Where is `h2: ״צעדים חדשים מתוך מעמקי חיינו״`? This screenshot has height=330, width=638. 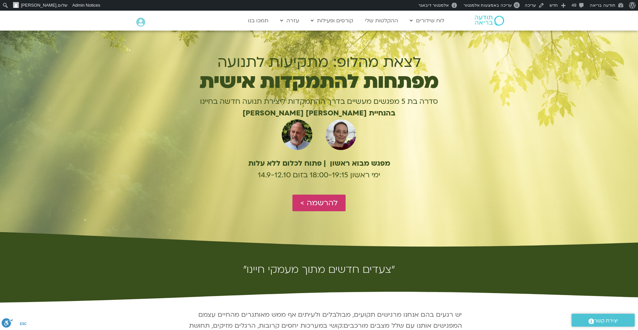
h2: ״צעדים חדשים מתוך מעמקי חיינו״ is located at coordinates (319, 269).